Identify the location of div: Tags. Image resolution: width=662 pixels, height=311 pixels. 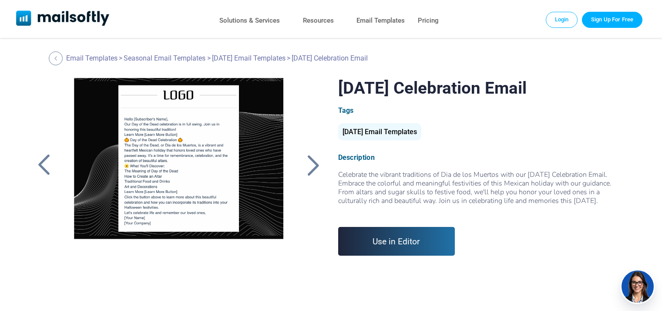
(483, 110).